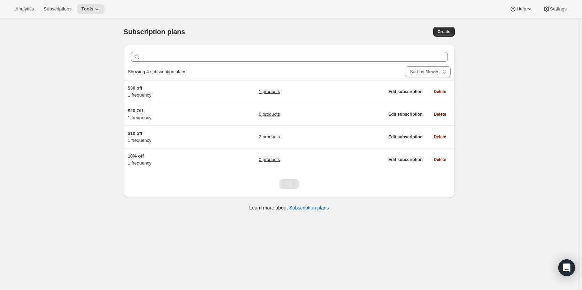 This screenshot has height=290, width=582. I want to click on span: $30 off, so click(135, 88).